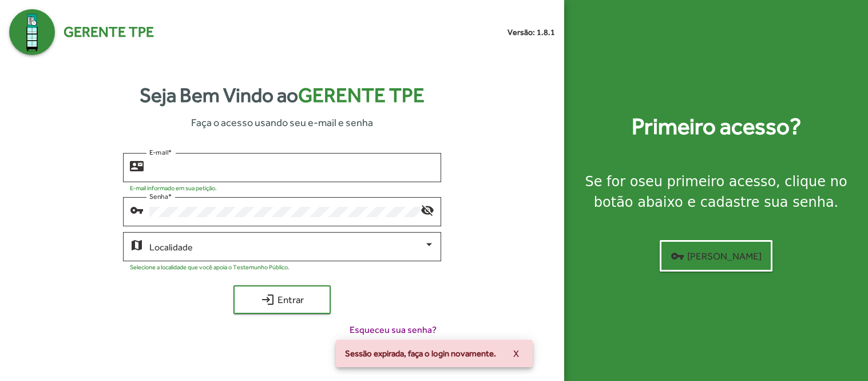 Image resolution: width=868 pixels, height=381 pixels. Describe the element at coordinates (32, 32) in the screenshot. I see `img: Logo Gerente` at that location.